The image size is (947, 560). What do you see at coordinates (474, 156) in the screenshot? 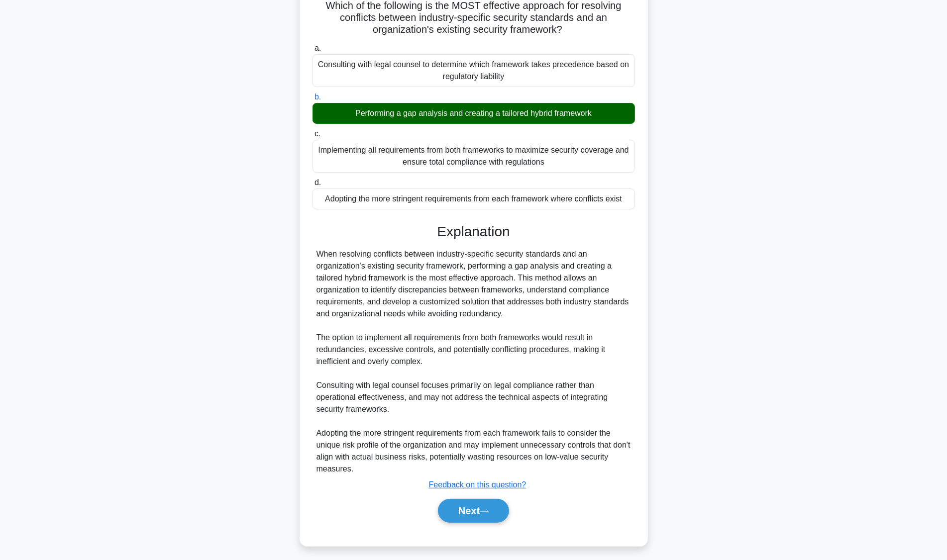
I see `div: Implementing all requirements from both frameworks to maximize security coverage and ensure total...` at bounding box center [474, 156].